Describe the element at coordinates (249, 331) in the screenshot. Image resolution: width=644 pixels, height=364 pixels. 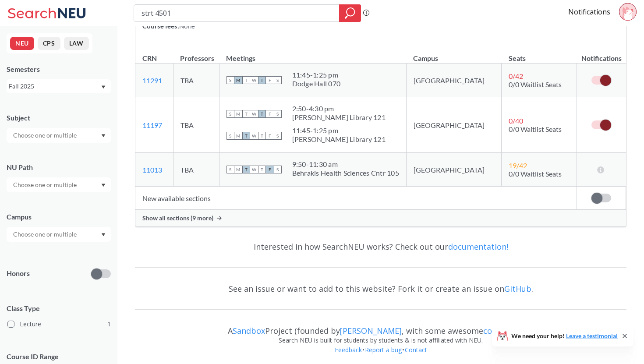
I see `a: Sandbox` at that location.